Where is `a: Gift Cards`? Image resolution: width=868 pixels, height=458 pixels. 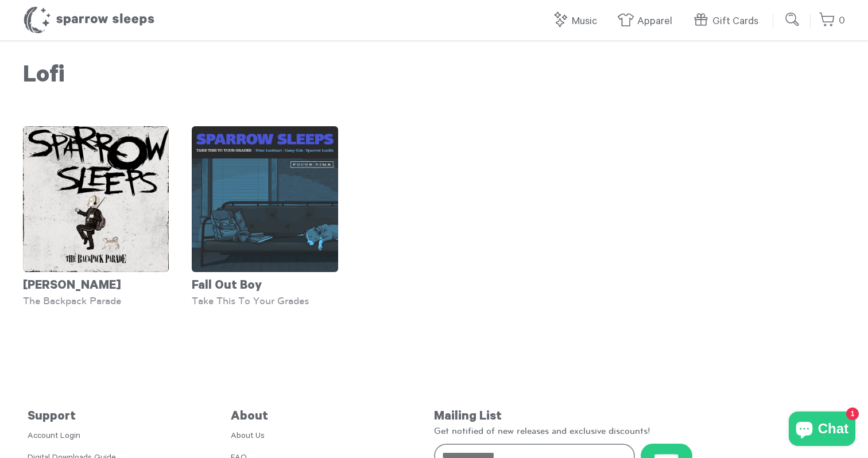 a: Gift Cards is located at coordinates (728, 21).